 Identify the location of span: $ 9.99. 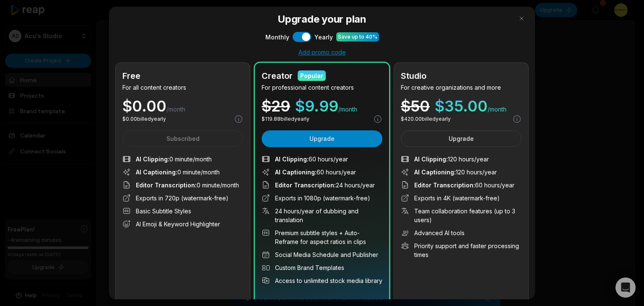
(316, 106).